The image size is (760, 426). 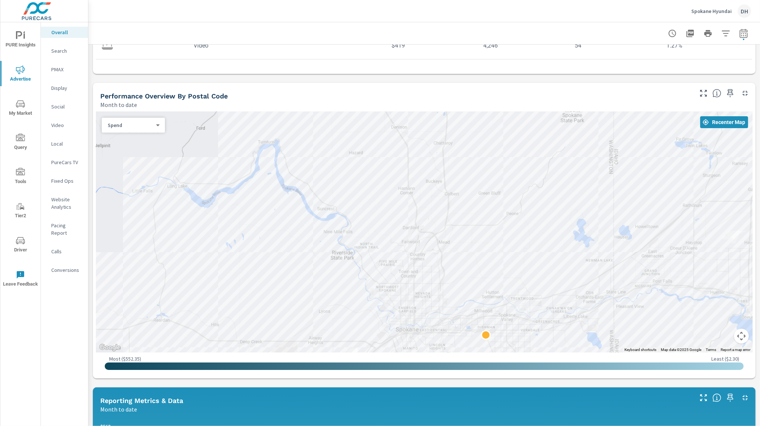 I want to click on div: Social, so click(x=64, y=107).